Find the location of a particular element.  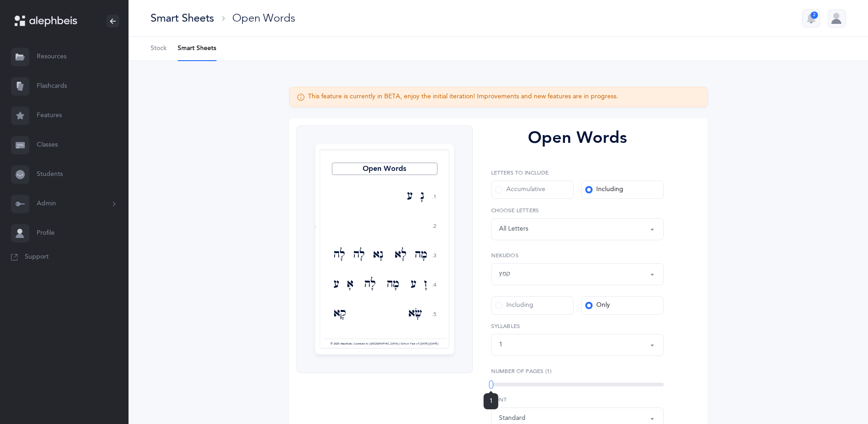

div: All Letters is located at coordinates (513, 229).